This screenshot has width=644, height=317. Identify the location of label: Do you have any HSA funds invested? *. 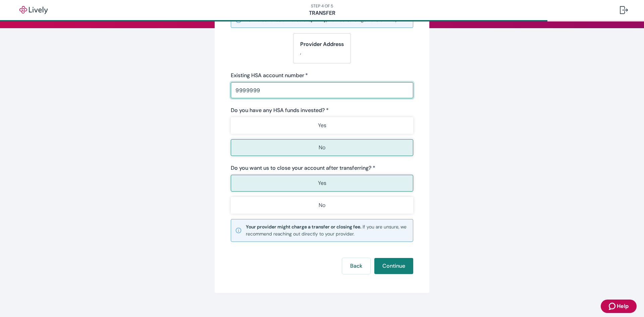
(280, 110).